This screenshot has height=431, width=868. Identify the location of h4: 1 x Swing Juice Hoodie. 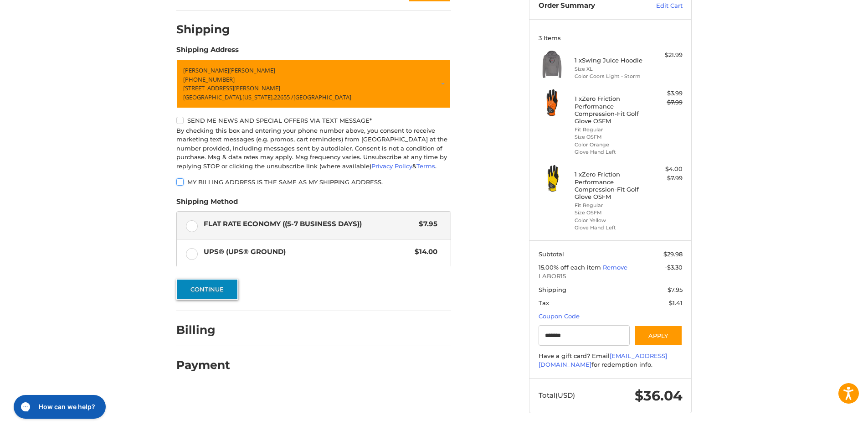
(610, 61).